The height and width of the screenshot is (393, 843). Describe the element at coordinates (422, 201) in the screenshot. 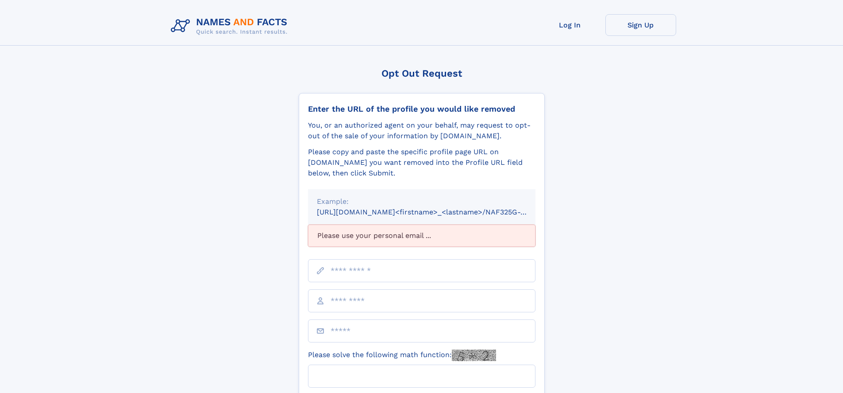

I see `div: Example:` at that location.